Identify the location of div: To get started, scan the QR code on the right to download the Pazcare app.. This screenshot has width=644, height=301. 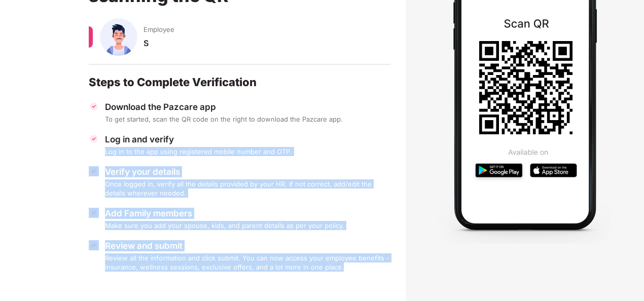
(247, 120).